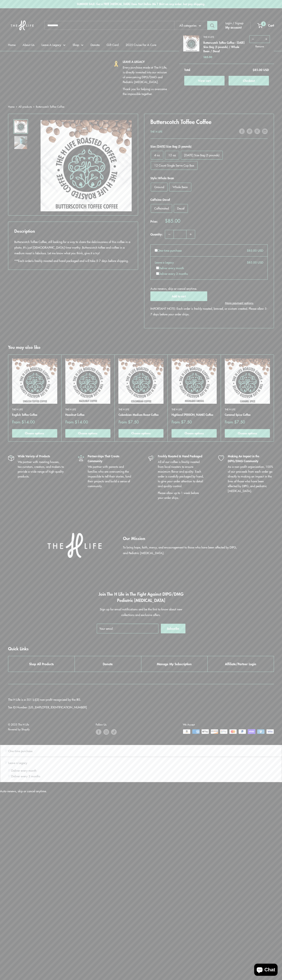 The width and height of the screenshot is (282, 980). Describe the element at coordinates (251, 479) in the screenshot. I see `p: As a non-profit organization, 100% of our proceeds from each order go directly to making an impac...` at that location.